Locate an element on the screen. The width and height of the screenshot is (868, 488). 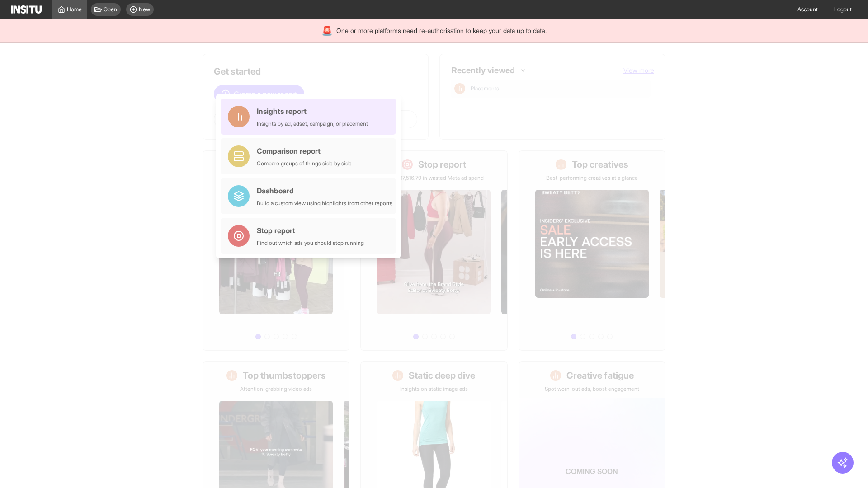
div: Insights report is located at coordinates (312, 111).